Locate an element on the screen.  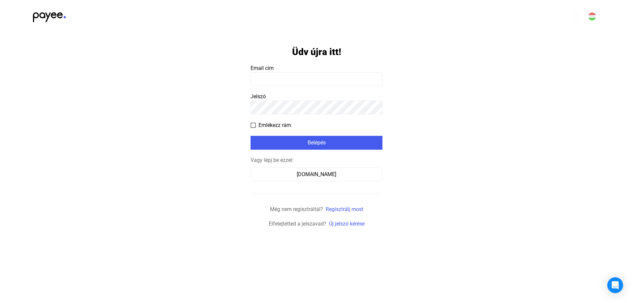
img: HU is located at coordinates (592, 16).